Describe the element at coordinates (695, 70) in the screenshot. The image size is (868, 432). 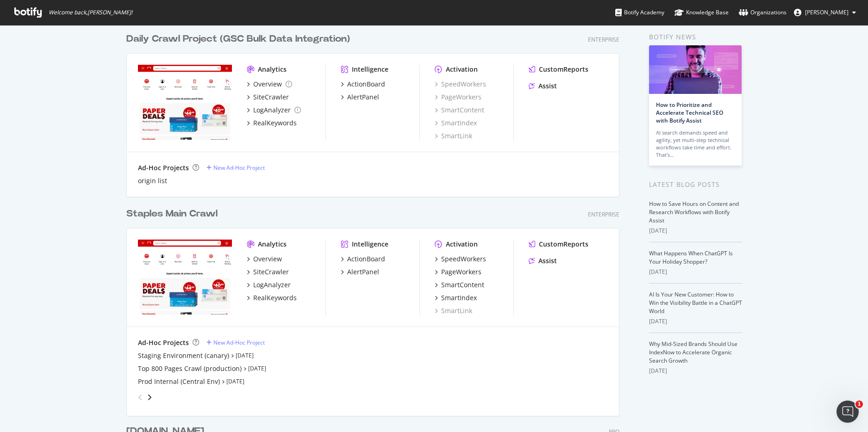
I see `img: How to Prioritize and Accelerate Technical SEO with Botify Assist` at that location.